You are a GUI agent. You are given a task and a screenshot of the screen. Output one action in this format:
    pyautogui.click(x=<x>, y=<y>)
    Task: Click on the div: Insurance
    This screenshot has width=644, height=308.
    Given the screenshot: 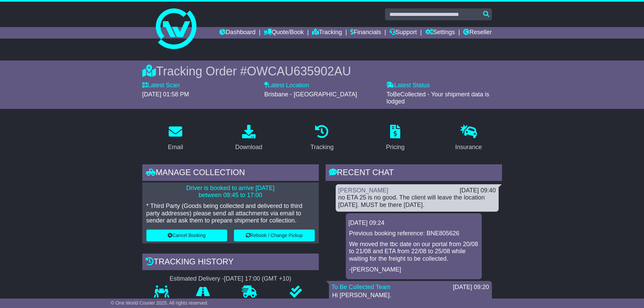 What is the action you would take?
    pyautogui.click(x=469, y=147)
    